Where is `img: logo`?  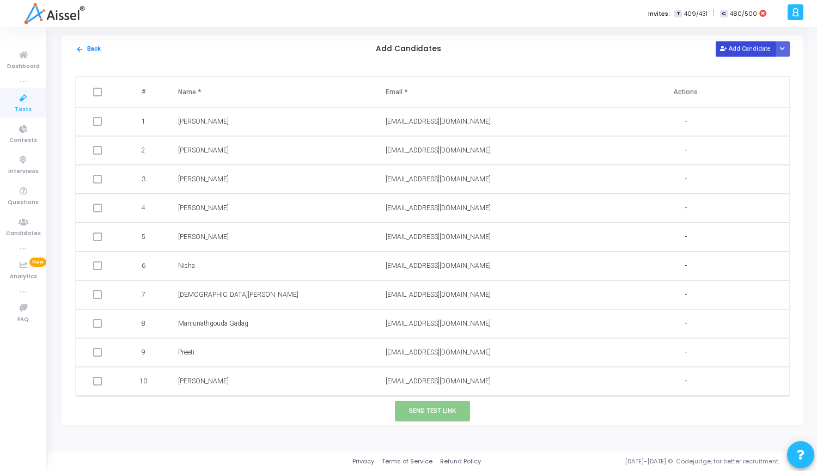
img: logo is located at coordinates (54, 14).